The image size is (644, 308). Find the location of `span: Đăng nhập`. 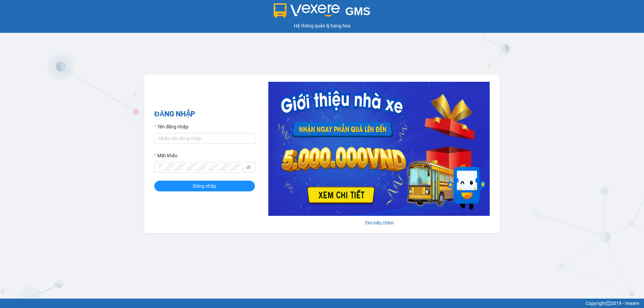

span: Đăng nhập is located at coordinates (205, 186).